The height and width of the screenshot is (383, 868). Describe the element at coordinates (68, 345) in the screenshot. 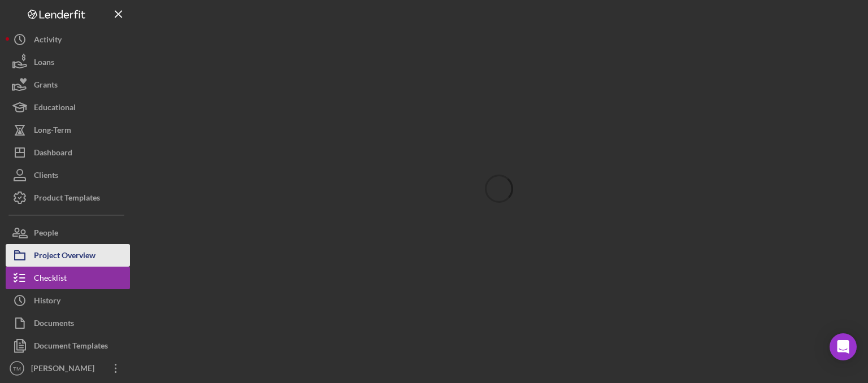

I see `button: Document Templates` at that location.